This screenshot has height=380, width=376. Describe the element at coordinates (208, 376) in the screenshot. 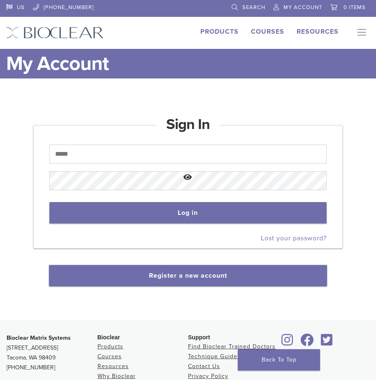

I see `a: Privacy Policy` at that location.